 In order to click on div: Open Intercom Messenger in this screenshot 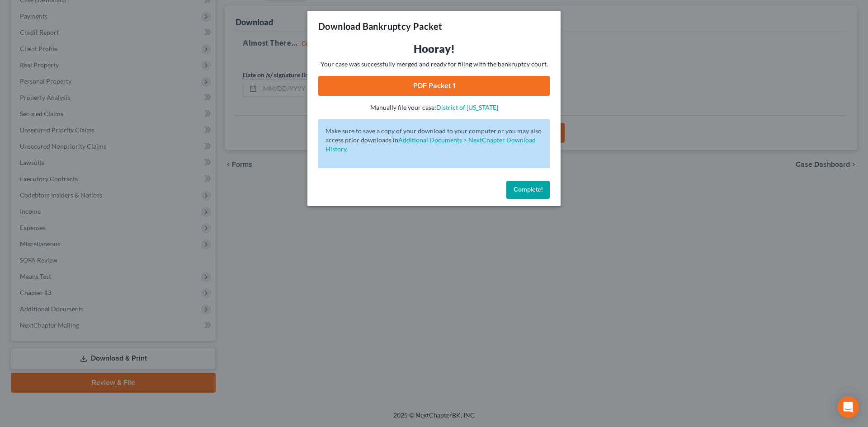, I will do `click(848, 408)`.